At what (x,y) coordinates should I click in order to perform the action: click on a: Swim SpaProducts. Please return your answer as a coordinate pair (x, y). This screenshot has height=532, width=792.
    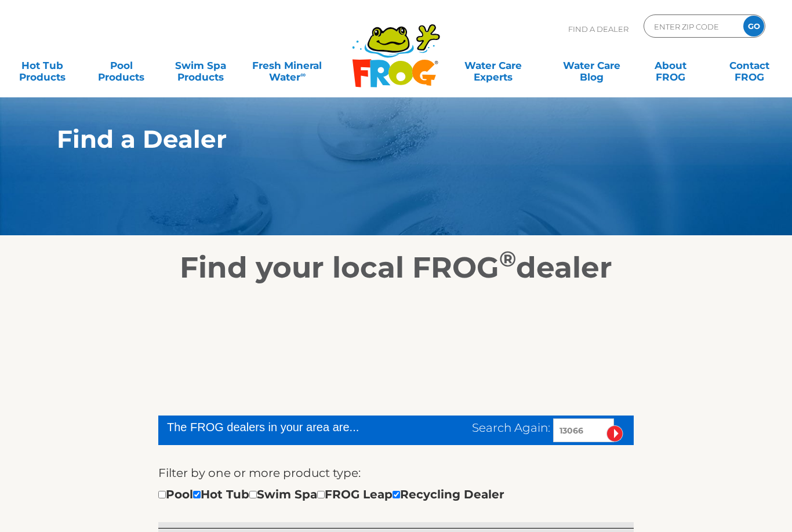
    Looking at the image, I should click on (200, 65).